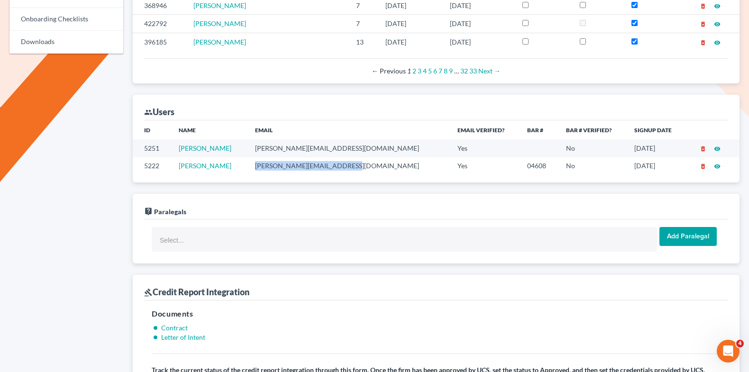 This screenshot has height=372, width=749. Describe the element at coordinates (388, 71) in the screenshot. I see `span: Previous page` at that location.